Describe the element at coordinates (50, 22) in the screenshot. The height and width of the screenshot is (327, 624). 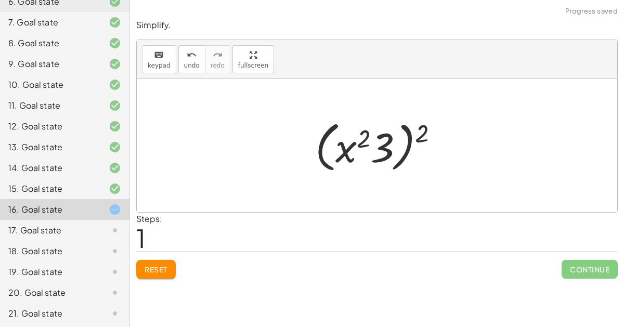
I see `div: 7. Goal state` at that location.